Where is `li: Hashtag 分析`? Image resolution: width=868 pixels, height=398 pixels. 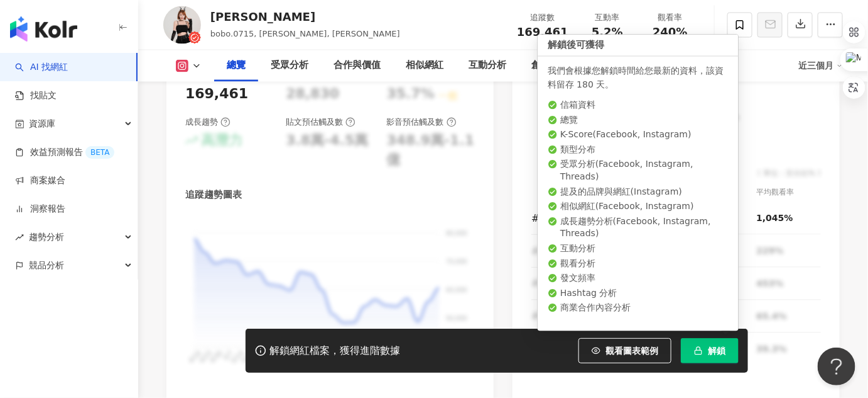
li: Hashtag 分析 is located at coordinates (638, 293).